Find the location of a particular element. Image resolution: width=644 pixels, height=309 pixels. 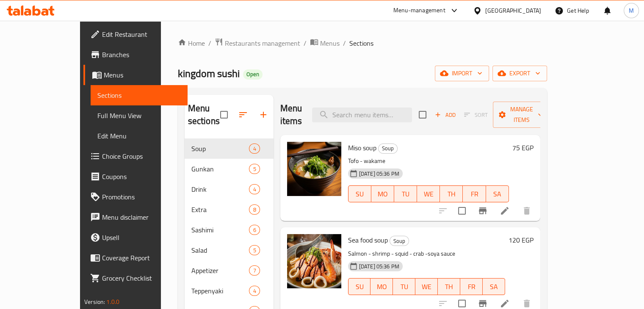

button: FR is located at coordinates (474, 194).